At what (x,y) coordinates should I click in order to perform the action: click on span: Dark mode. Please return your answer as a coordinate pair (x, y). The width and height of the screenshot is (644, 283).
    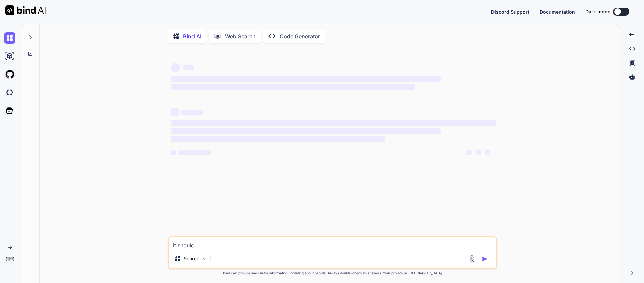
    Looking at the image, I should click on (598, 12).